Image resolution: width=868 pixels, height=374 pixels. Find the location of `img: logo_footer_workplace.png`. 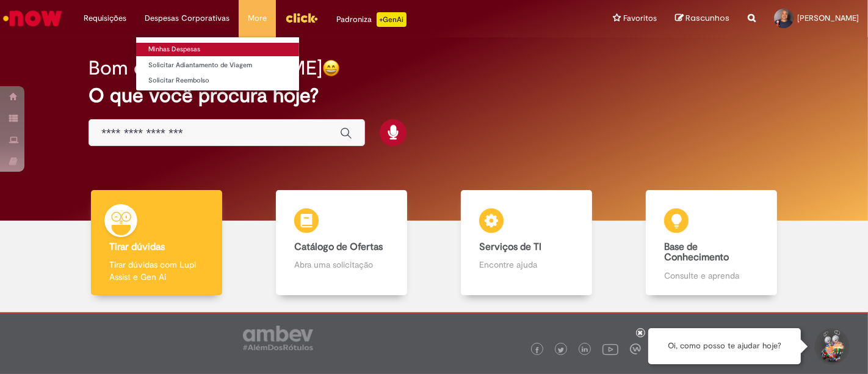

img: logo_footer_workplace.png is located at coordinates (635, 349).